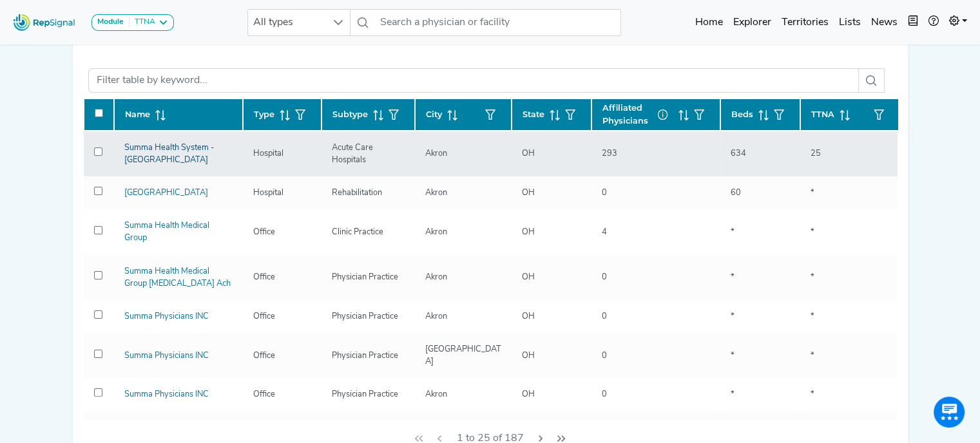  I want to click on div: 60, so click(736, 192).